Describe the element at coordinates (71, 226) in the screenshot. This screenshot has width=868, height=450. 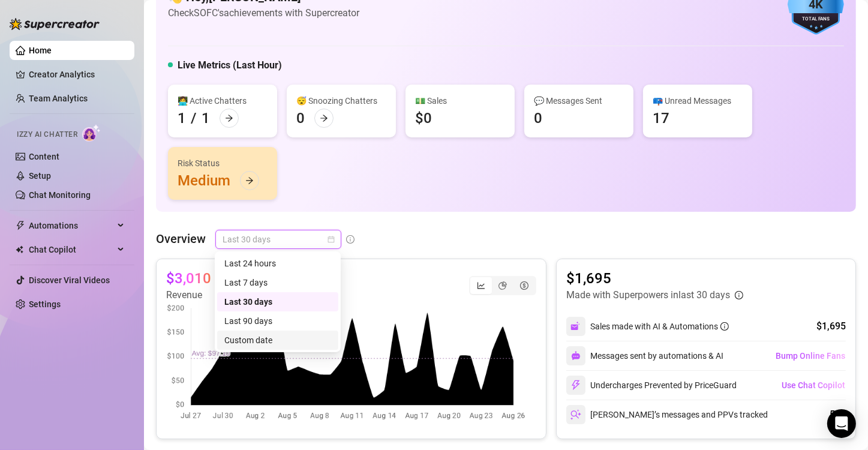
I see `span: Automations` at that location.